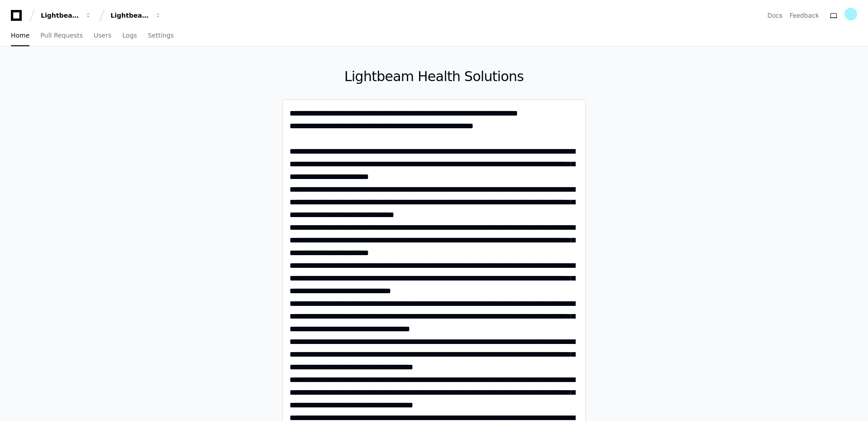  I want to click on span: Pull Requests, so click(61, 35).